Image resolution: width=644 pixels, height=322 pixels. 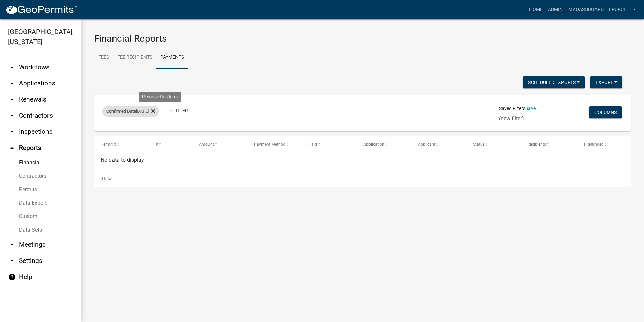 What do you see at coordinates (537, 144) in the screenshot?
I see `span: Recipients` at bounding box center [537, 144].